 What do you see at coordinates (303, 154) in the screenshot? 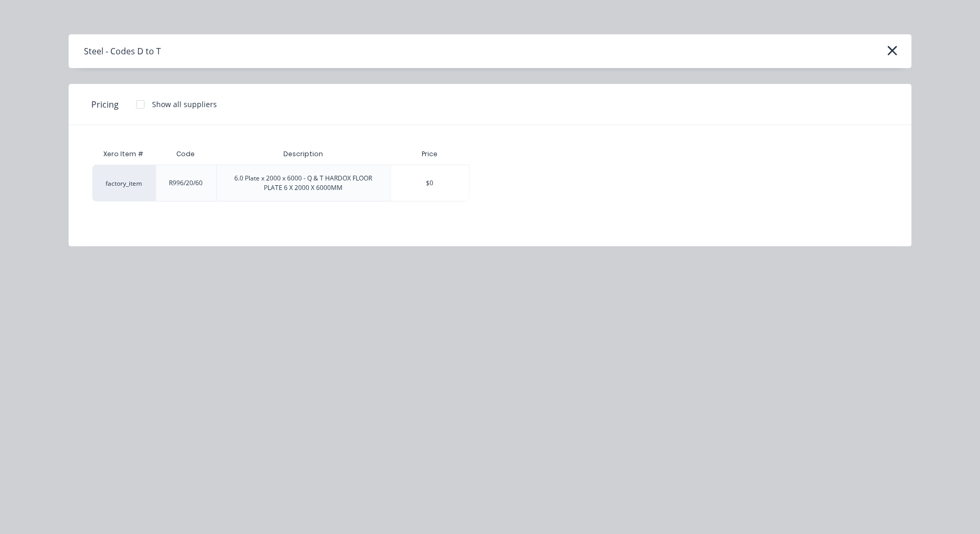
I see `div: Description` at bounding box center [303, 154].